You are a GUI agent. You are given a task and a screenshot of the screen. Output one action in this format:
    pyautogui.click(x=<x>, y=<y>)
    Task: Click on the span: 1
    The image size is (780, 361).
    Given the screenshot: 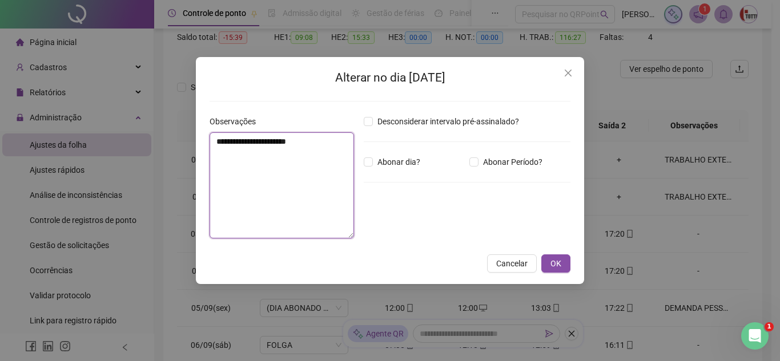 What is the action you would take?
    pyautogui.click(x=769, y=327)
    